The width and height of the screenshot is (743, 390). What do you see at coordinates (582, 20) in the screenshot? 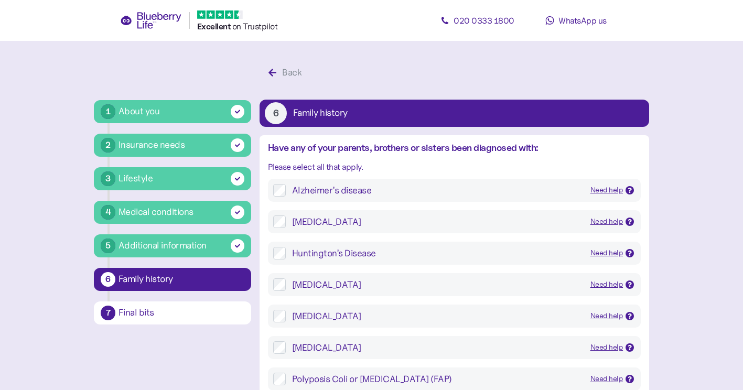
I see `span: WhatsApp us` at bounding box center [582, 20].